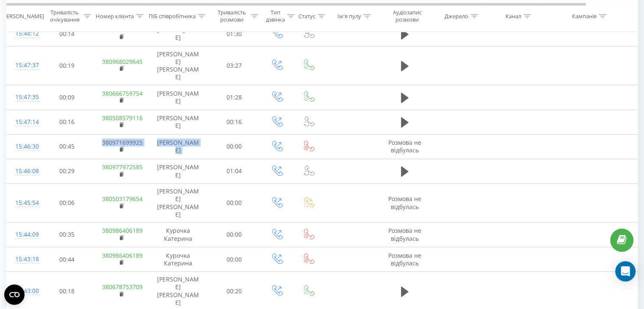 The image size is (644, 309). I want to click on button: Open CMP widget, so click(15, 295).